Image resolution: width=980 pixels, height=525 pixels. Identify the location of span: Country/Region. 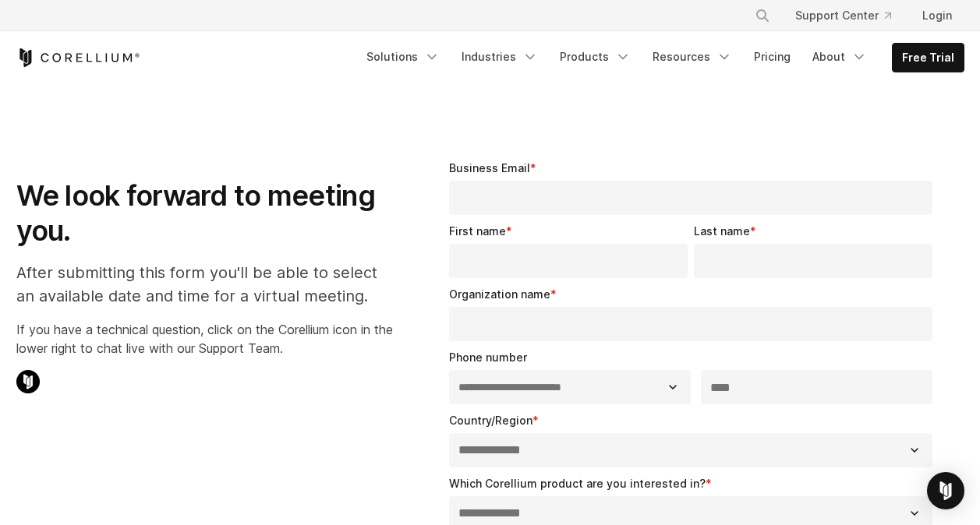
(490, 420).